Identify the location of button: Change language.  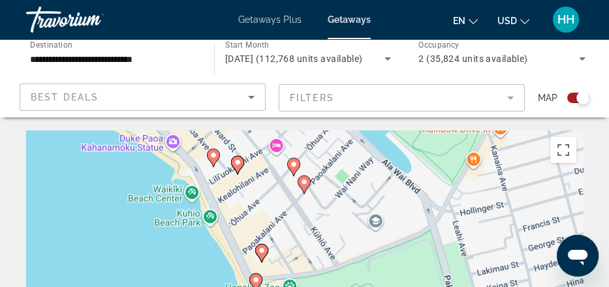
(465, 20).